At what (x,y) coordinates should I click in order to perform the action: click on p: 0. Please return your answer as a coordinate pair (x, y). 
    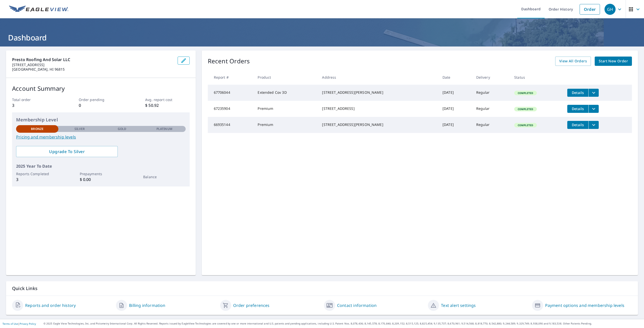
    Looking at the image, I should click on (101, 105).